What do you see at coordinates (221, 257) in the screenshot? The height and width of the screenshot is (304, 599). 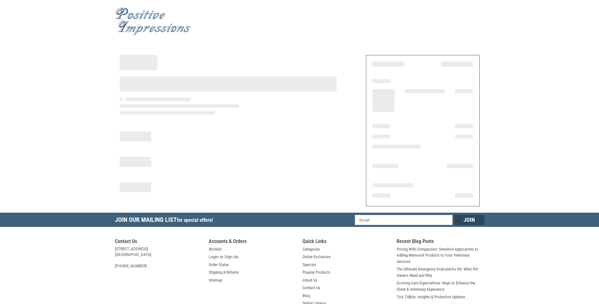 I see `span: or` at bounding box center [221, 257].